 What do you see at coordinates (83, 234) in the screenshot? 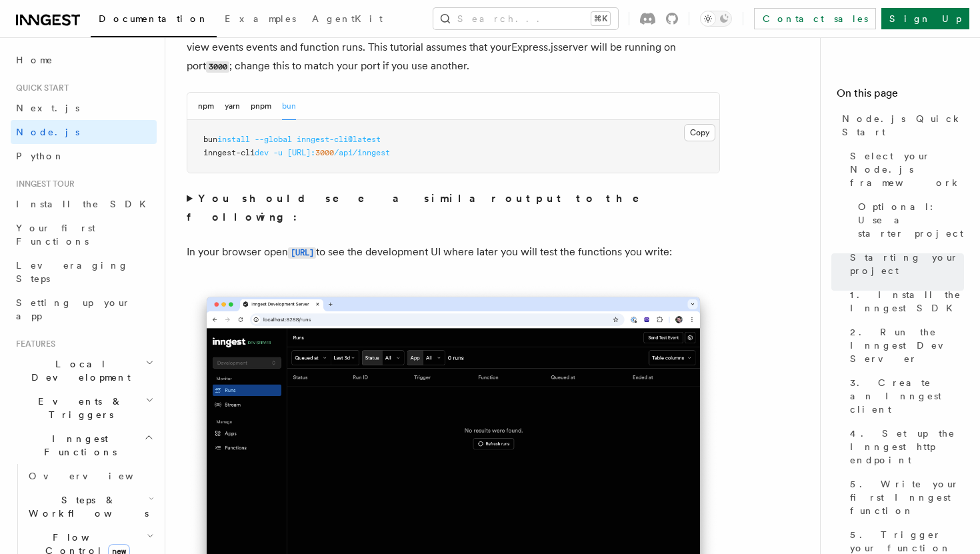
I see `a: Your first Functions` at bounding box center [83, 234].